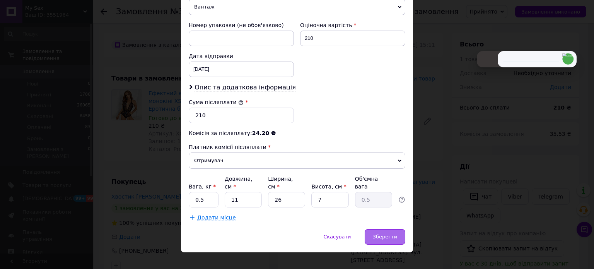  I want to click on span: Платник комісії післяплати, so click(227, 147).